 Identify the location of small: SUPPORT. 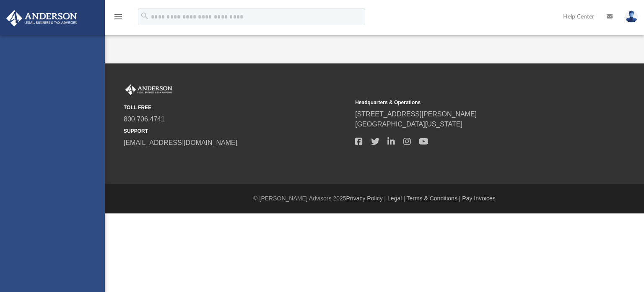
(237, 131).